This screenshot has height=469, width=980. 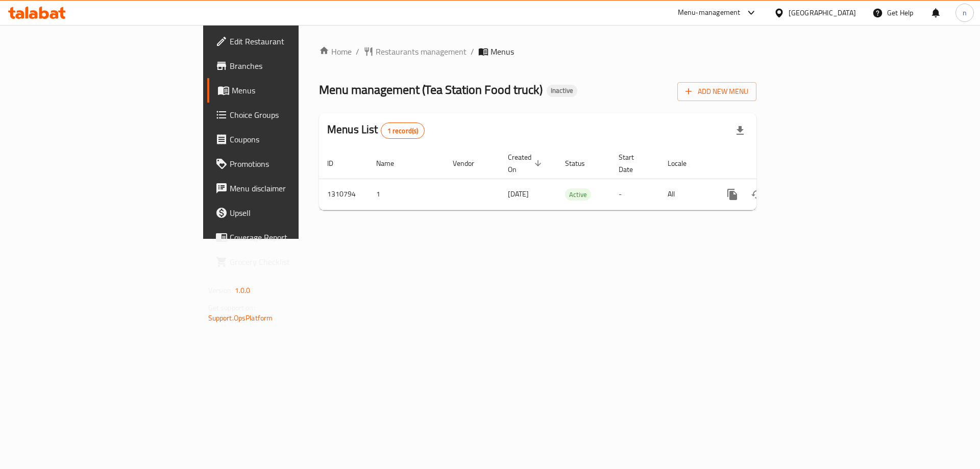 I want to click on span: Version:, so click(x=221, y=290).